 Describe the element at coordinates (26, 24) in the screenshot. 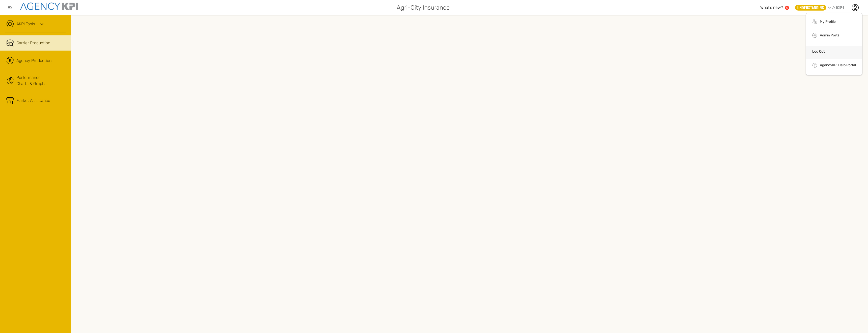

I see `a: AKPI Tools` at that location.